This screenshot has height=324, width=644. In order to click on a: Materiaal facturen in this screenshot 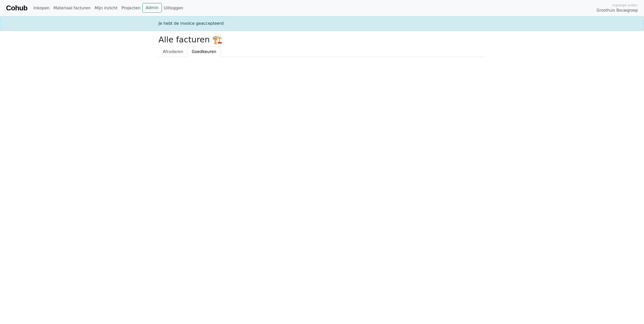, I will do `click(72, 8)`.